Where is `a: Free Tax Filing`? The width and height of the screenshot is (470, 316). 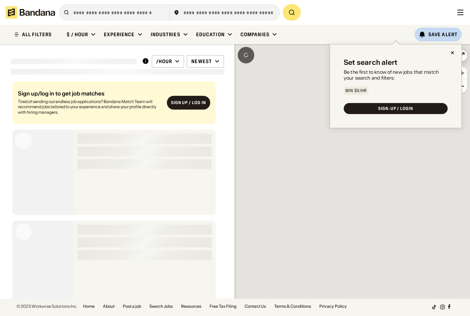
a: Free Tax Filing is located at coordinates (223, 306).